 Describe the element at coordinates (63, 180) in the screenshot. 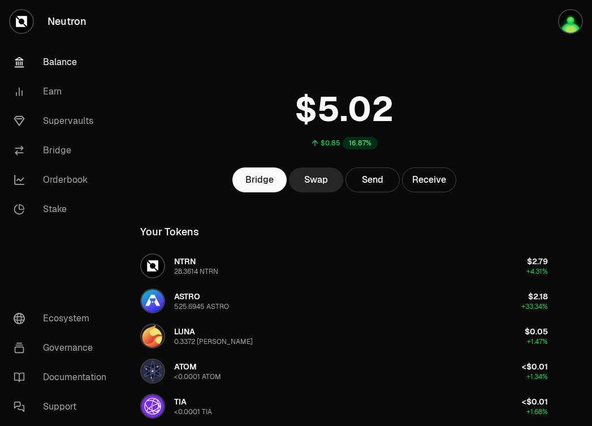

I see `a: Orderbook` at that location.